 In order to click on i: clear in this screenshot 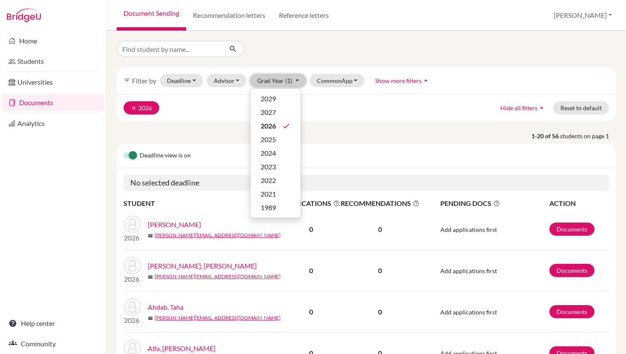, I will do `click(134, 108)`.